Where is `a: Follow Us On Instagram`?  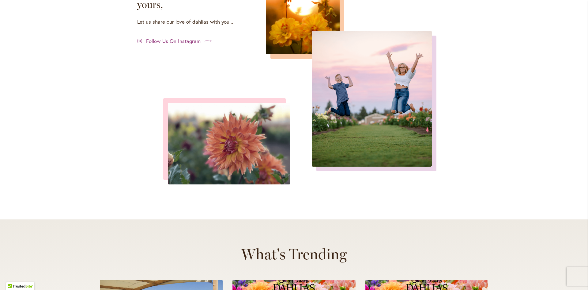 a: Follow Us On Instagram is located at coordinates (175, 41).